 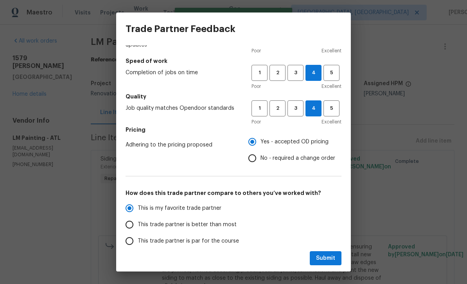 What do you see at coordinates (233, 97) in the screenshot?
I see `h5: Quality` at bounding box center [233, 97].